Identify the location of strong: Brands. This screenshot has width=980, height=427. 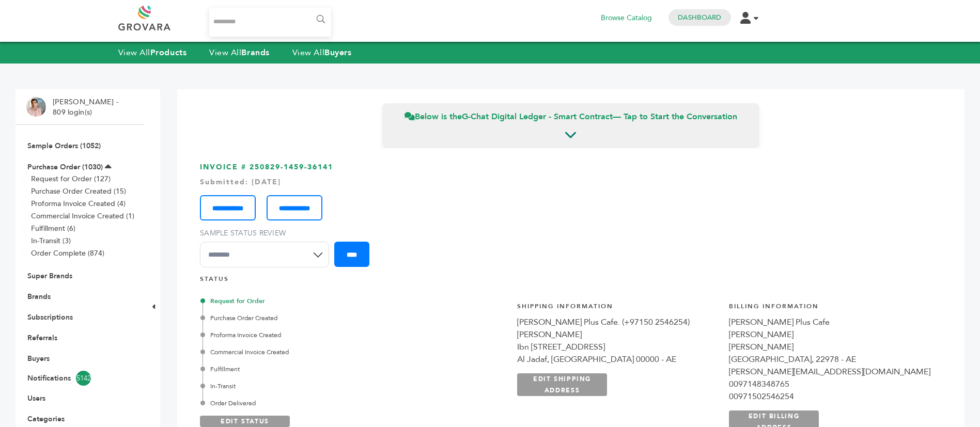
(255, 53).